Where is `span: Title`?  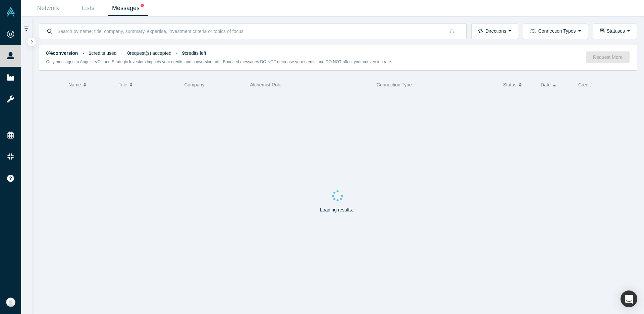
span: Title is located at coordinates (123, 84).